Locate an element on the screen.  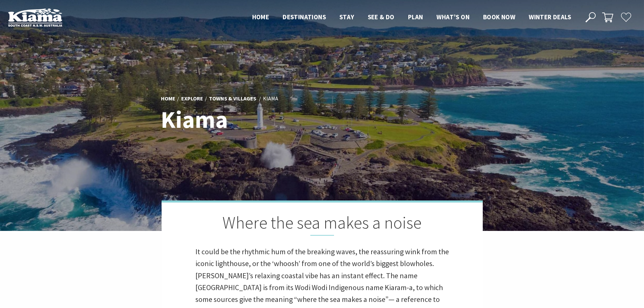
span: Stay is located at coordinates (347, 17).